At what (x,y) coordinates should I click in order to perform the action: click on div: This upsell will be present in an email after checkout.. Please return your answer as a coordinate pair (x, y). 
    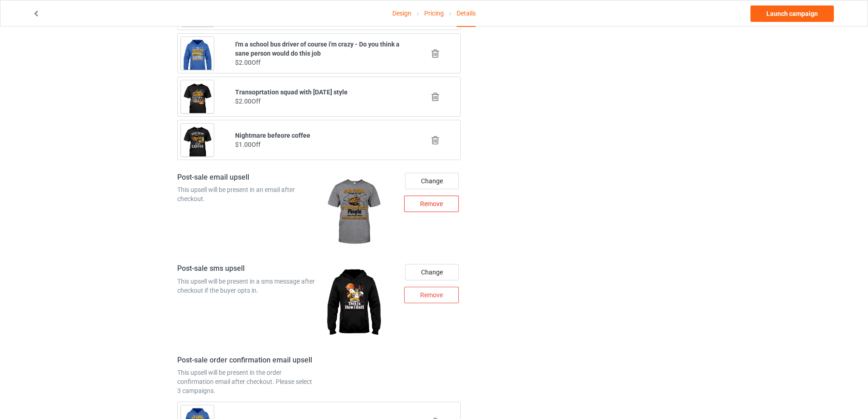
    Looking at the image, I should click on (246, 194).